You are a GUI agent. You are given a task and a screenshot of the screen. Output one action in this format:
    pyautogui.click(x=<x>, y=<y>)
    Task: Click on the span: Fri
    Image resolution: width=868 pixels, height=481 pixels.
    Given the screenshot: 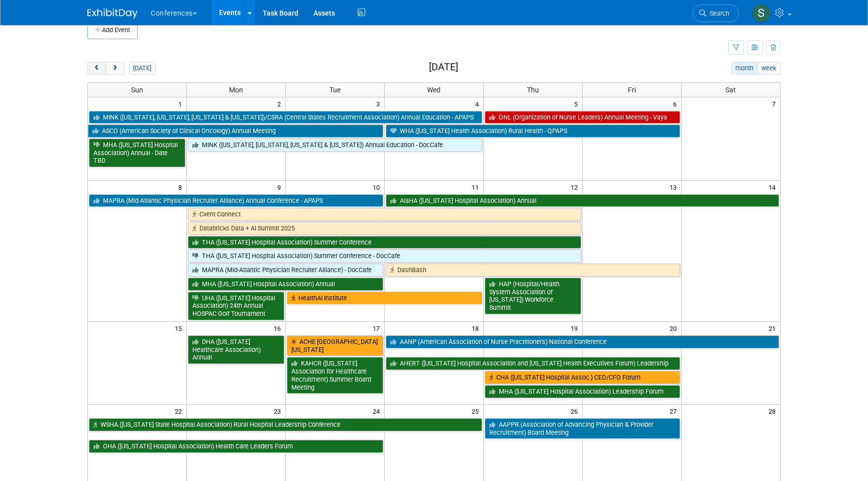 What is the action you would take?
    pyautogui.click(x=632, y=90)
    